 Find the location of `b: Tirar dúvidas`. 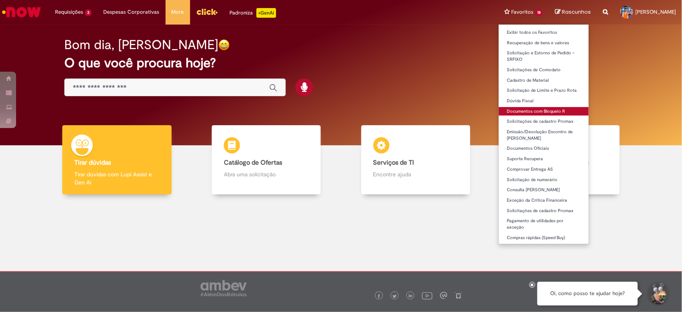

b: Tirar dúvidas is located at coordinates (92, 162).